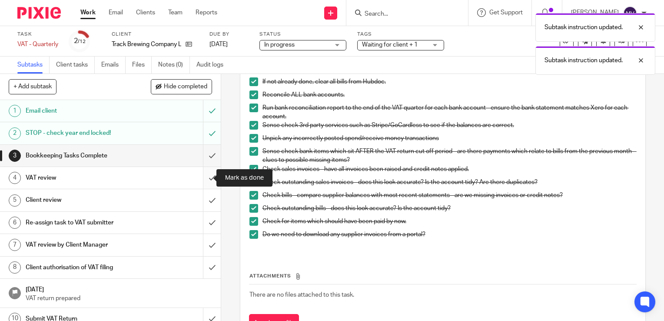  Describe the element at coordinates (15, 200) in the screenshot. I see `div: 5` at that location.